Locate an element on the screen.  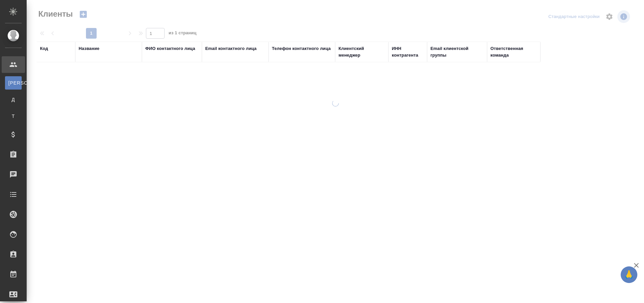
div: Email контактного лица is located at coordinates (231, 49).